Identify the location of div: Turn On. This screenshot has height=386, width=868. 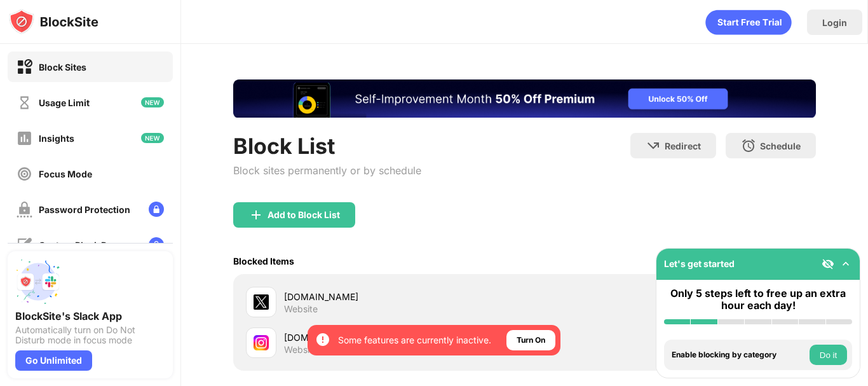
(530, 340).